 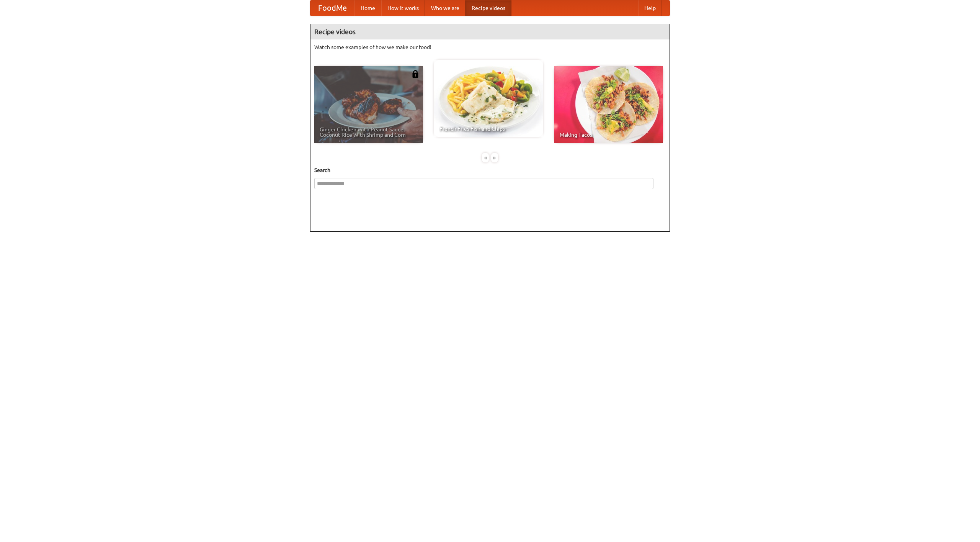 What do you see at coordinates (490, 32) in the screenshot?
I see `h4: Recipe videos` at bounding box center [490, 32].